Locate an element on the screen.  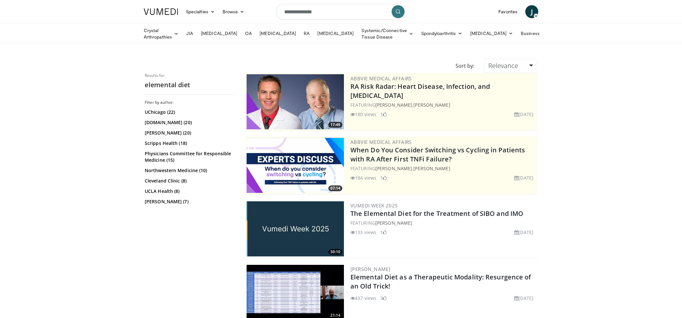
li: 437 views is located at coordinates (364, 298).